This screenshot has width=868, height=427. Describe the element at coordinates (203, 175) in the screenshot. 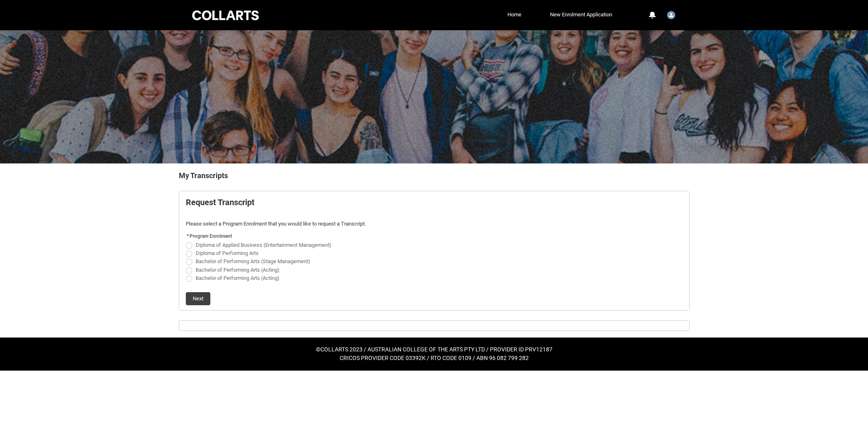

I see `b: My Transcripts` at that location.